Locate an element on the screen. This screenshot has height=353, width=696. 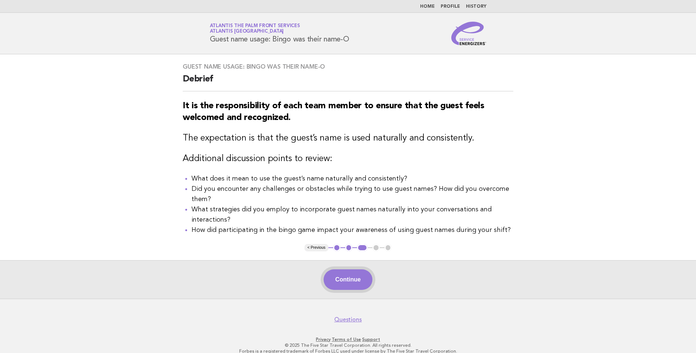
a: History is located at coordinates (476, 7).